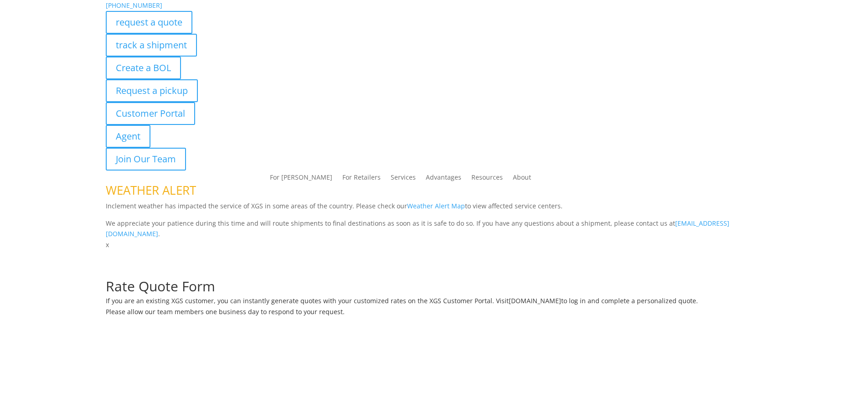 The width and height of the screenshot is (868, 414). I want to click on span: If you are an existing XGS customer, you can instantly generate quotes with your customized rates..., so click(307, 300).